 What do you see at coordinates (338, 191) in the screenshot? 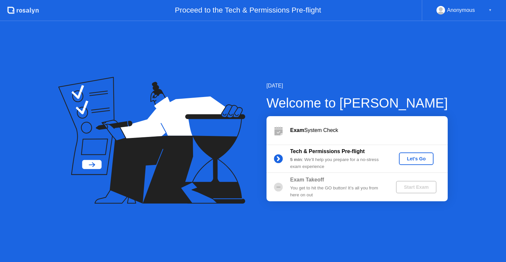
I see `div: You get to hit the GO button! It’s all you from here on out` at bounding box center [338, 191].